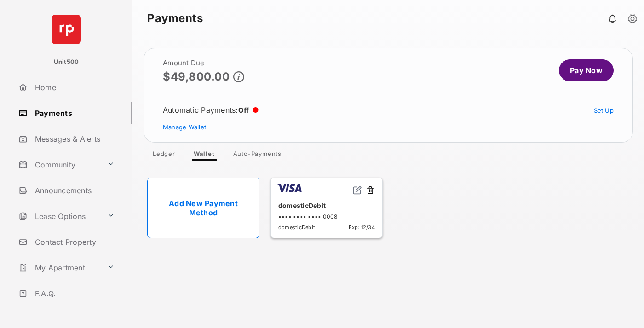  Describe the element at coordinates (211, 110) in the screenshot. I see `div: Automatic Payments :` at that location.